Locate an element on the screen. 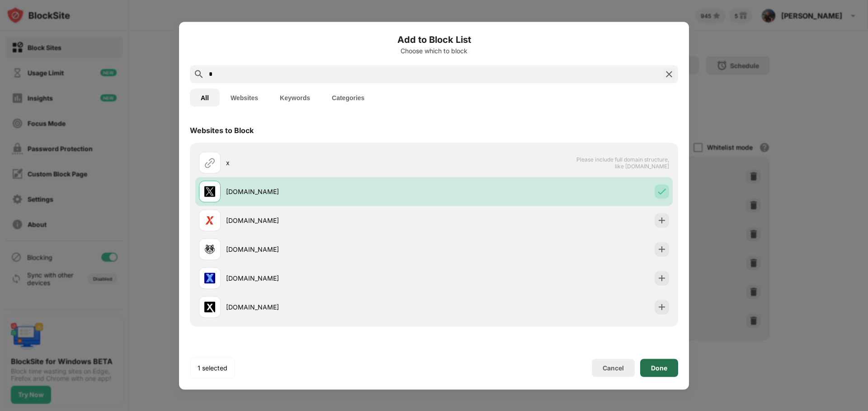 Image resolution: width=868 pixels, height=411 pixels. h6: Add to Block List is located at coordinates (434, 40).